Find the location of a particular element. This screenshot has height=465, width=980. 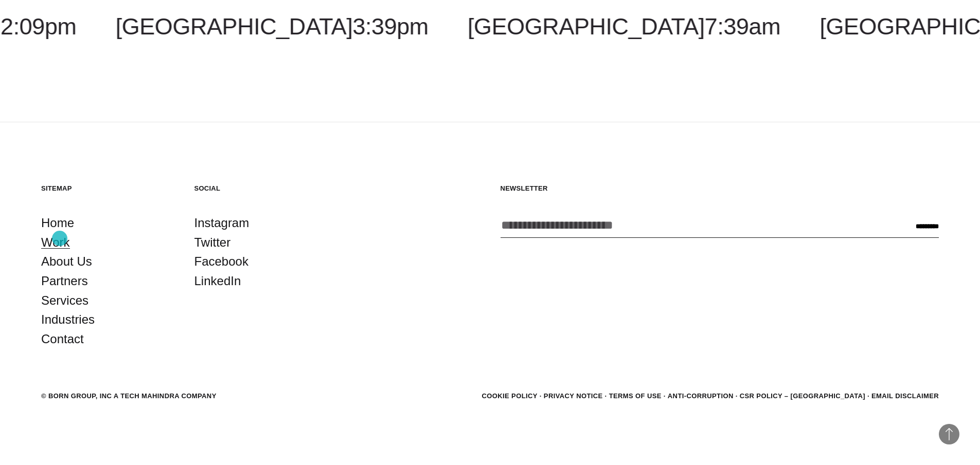

span: Back to Top is located at coordinates (949, 434).